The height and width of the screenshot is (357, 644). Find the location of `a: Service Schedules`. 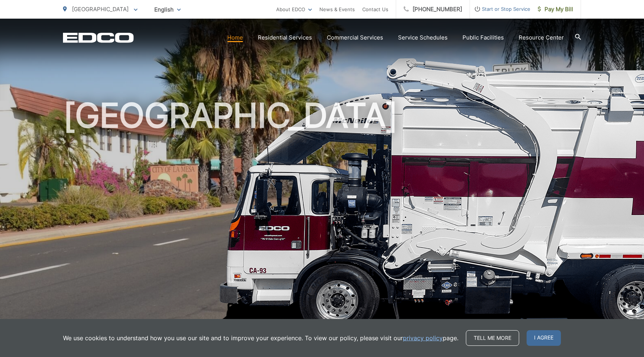

a: Service Schedules is located at coordinates (422, 38).